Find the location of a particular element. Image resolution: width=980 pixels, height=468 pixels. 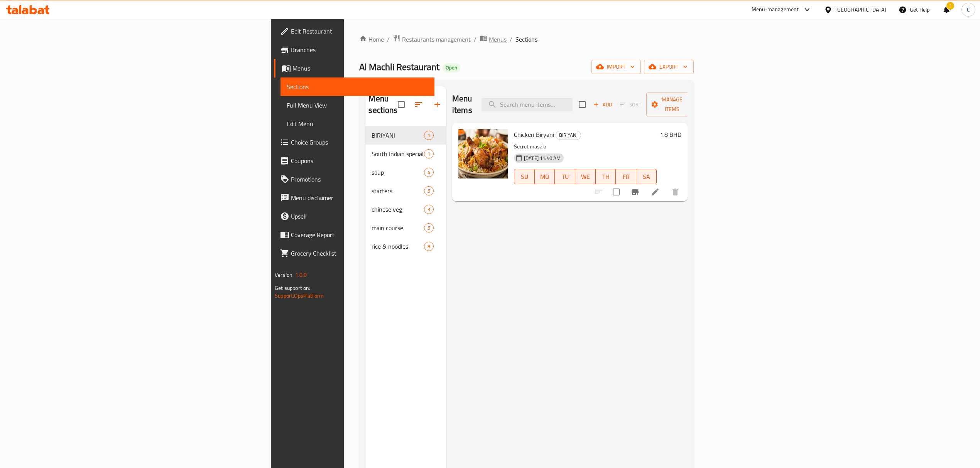

div: South Indian special is located at coordinates (397, 154).